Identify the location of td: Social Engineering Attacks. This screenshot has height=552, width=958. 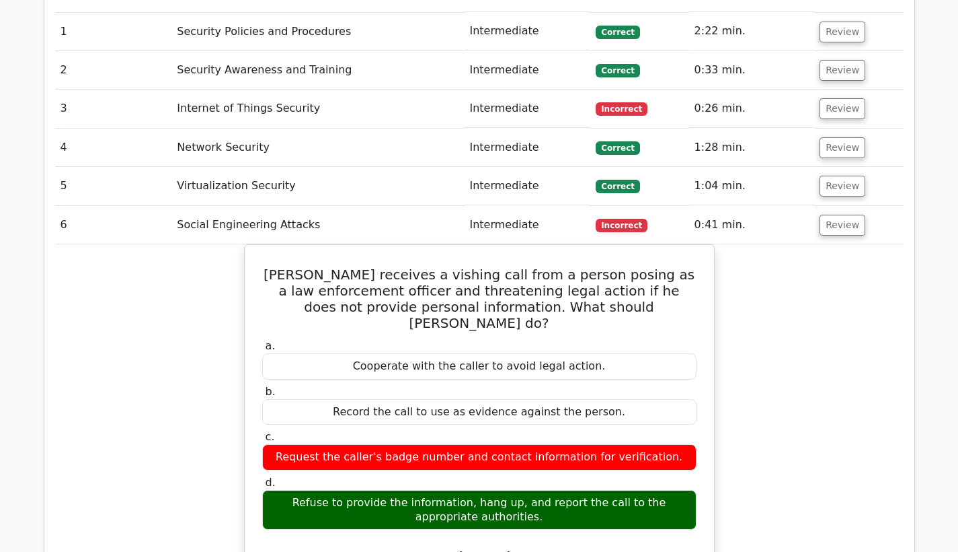
(317, 225).